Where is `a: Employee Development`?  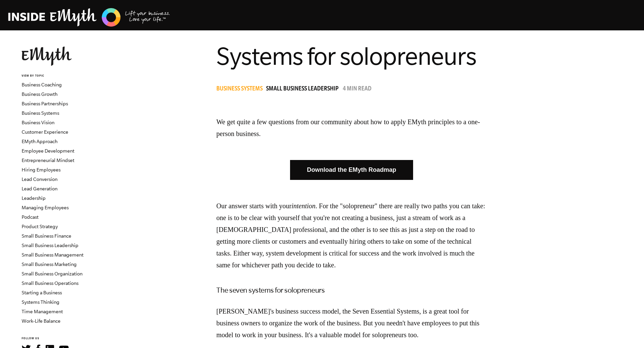 a: Employee Development is located at coordinates (48, 151).